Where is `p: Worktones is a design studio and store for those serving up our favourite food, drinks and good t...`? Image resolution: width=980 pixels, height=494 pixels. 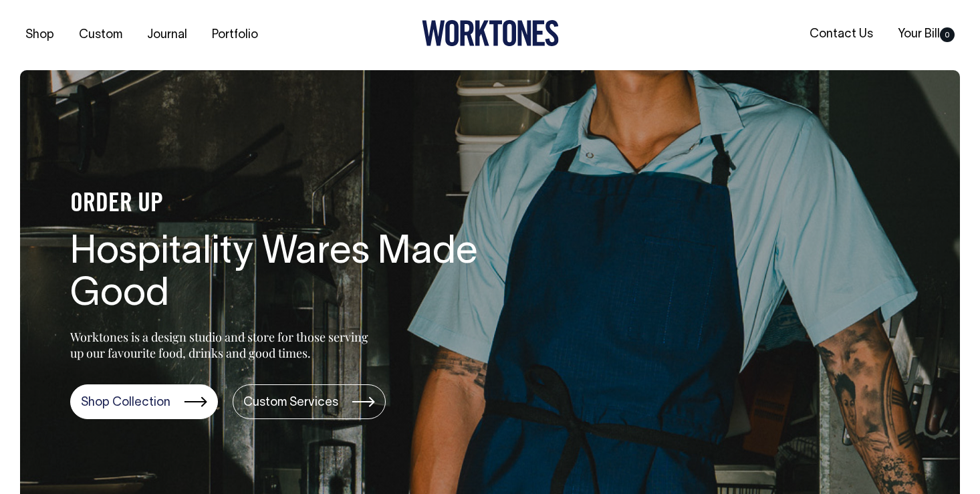
p: Worktones is a design studio and store for those serving up our favourite food, drinks and good t... is located at coordinates (222, 345).